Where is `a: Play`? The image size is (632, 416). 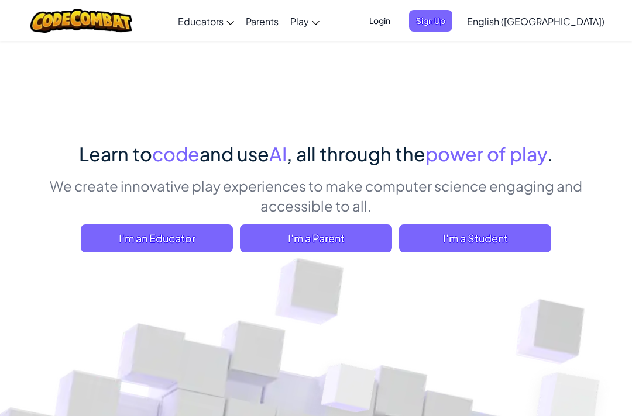
a: Play is located at coordinates (305, 21).